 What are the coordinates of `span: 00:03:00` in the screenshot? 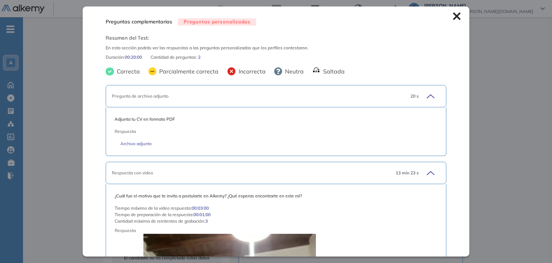 It's located at (200, 208).